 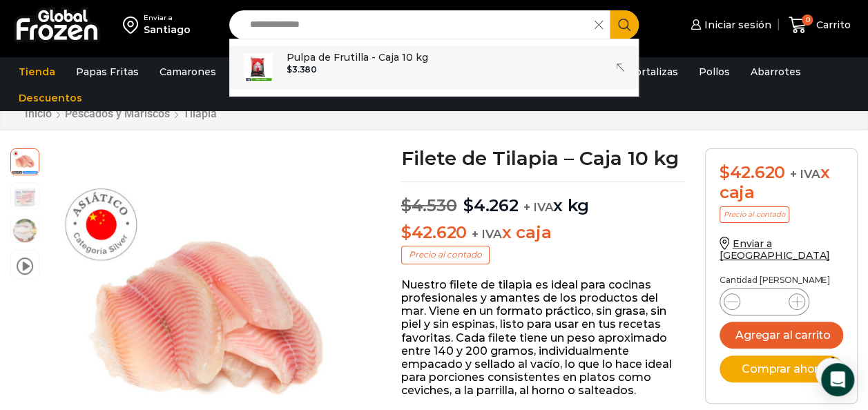 What do you see at coordinates (167, 18) in the screenshot?
I see `div: Enviar a` at bounding box center [167, 18].